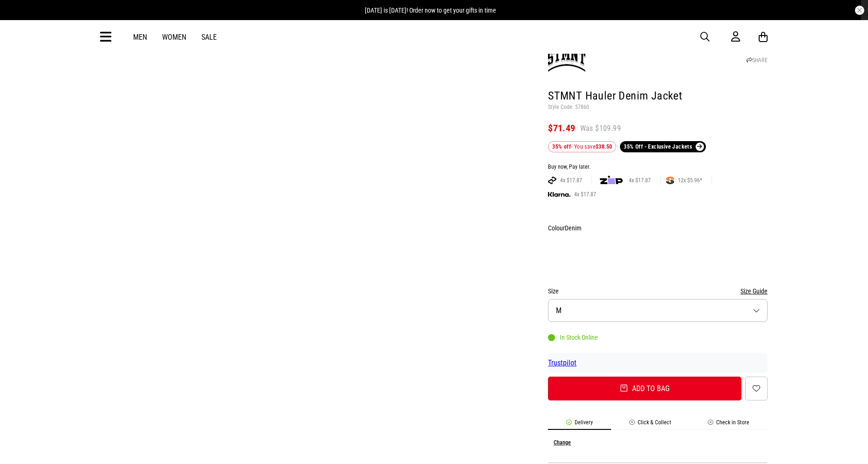  What do you see at coordinates (663, 147) in the screenshot?
I see `a: 35% Off - Exclusive Jackets` at bounding box center [663, 147].